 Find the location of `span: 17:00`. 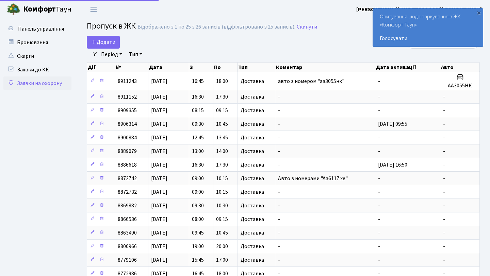

span: 17:00 is located at coordinates (222, 260).